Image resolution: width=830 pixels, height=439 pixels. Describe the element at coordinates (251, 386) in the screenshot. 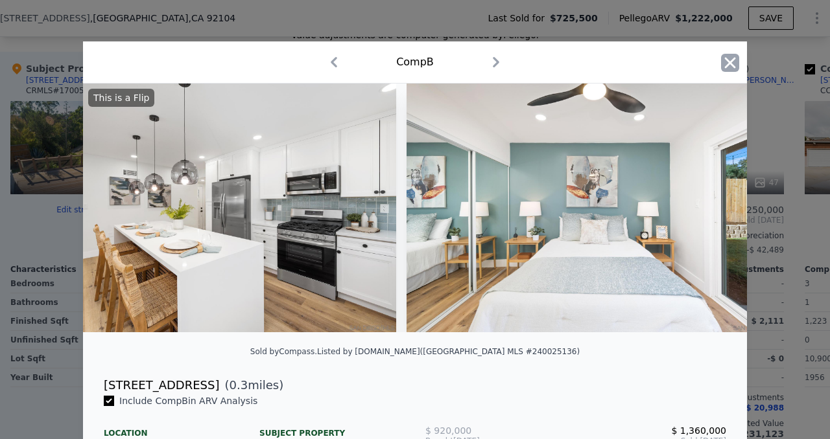

I see `span: ( miles)` at that location.